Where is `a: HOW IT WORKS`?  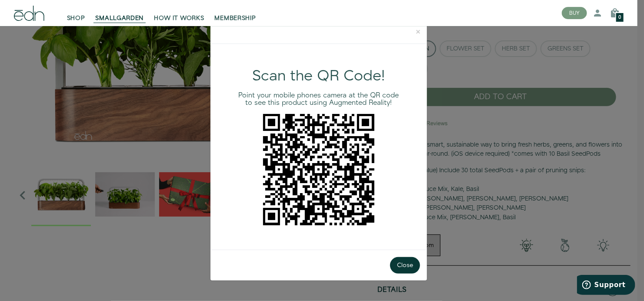 a: HOW IT WORKS is located at coordinates (179, 13).